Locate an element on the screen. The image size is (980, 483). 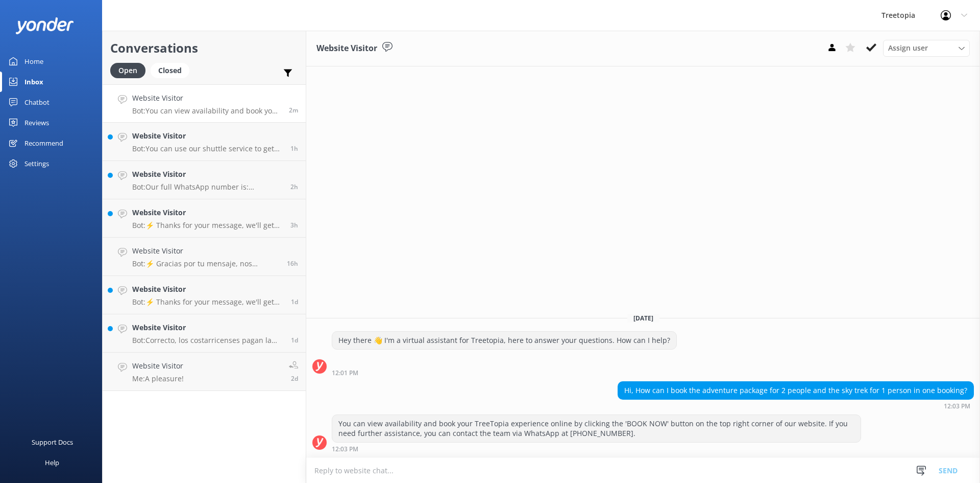
div: Home is located at coordinates (33, 61).